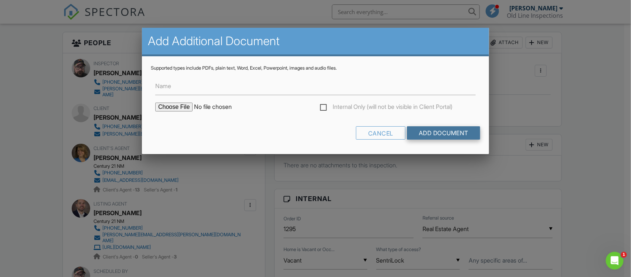 This screenshot has height=277, width=631. I want to click on label: Name, so click(163, 86).